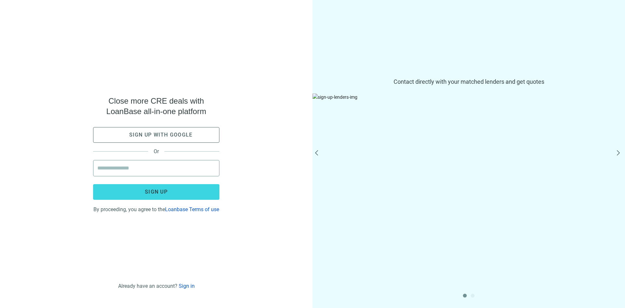  I want to click on span: Close more CRE deals with LoanBase all-in-one platform, so click(156, 106).